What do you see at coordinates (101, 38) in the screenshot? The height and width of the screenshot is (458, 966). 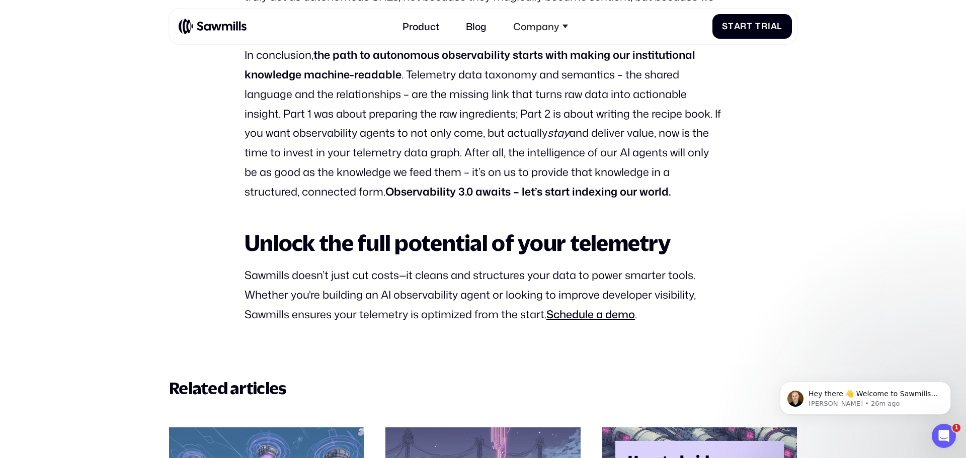 I see `div: message notification from Winston, 26m ago. Hey there 👋 Welcome to Sawmills. The smart telemetry ...` at bounding box center [101, 38].